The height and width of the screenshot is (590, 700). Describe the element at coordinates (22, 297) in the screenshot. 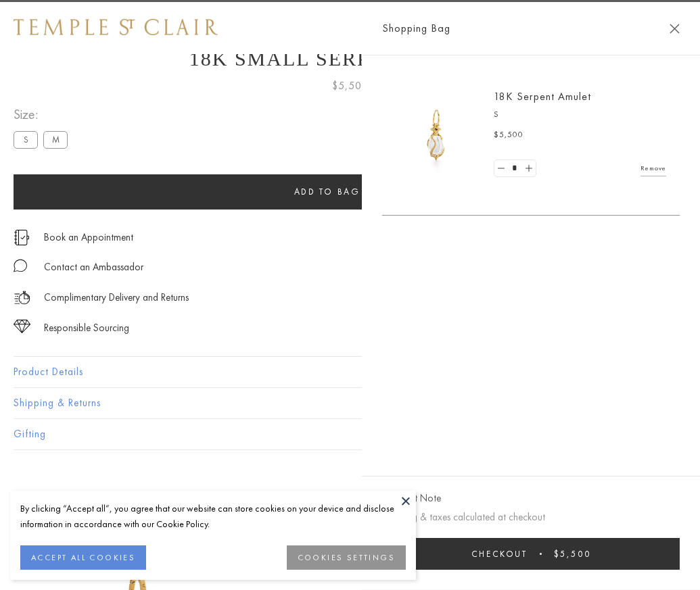

I see `img: icon_delivery.svg` at that location.